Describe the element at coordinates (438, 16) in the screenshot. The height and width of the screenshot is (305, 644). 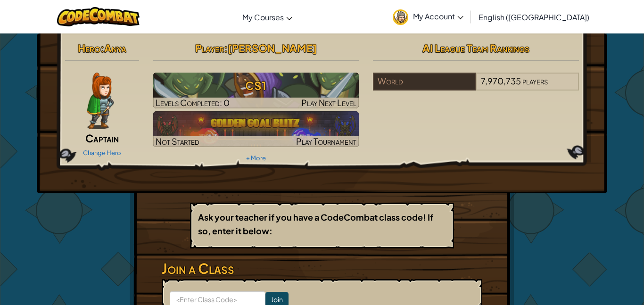
I see `span: My Account` at that location.